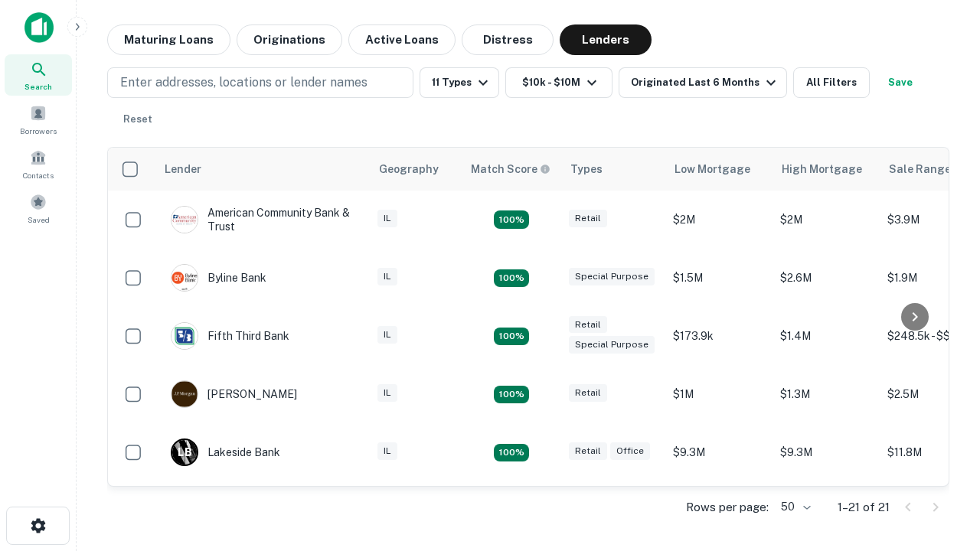 The image size is (980, 551). Describe the element at coordinates (289, 40) in the screenshot. I see `button: Originations` at that location.